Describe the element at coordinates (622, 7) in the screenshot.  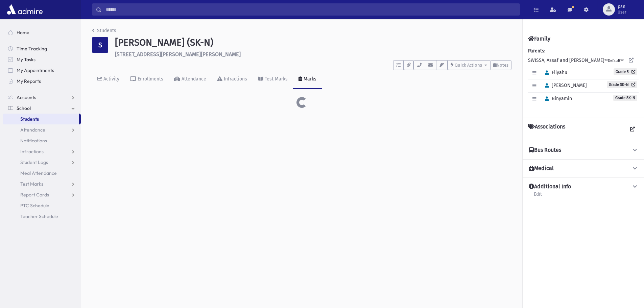
I see `span: psn` at that location.